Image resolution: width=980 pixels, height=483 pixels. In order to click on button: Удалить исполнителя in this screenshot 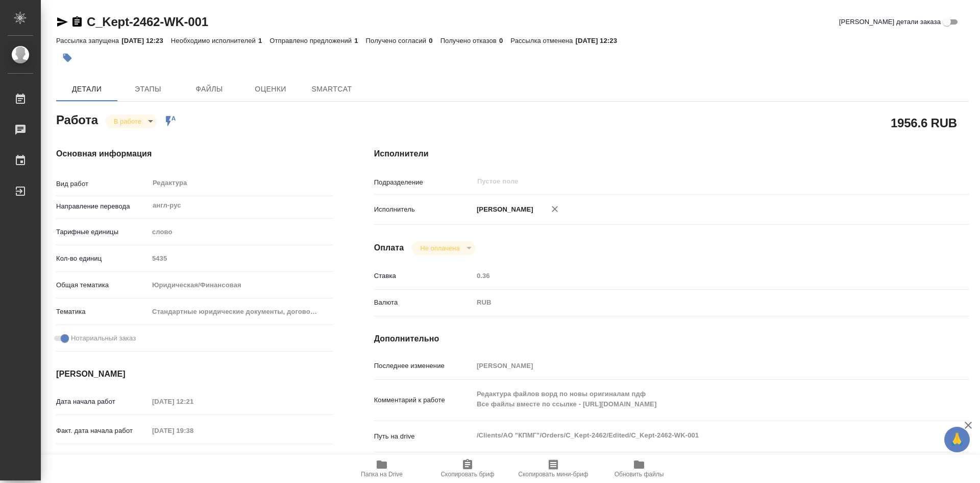, I will do `click(555, 209)`.